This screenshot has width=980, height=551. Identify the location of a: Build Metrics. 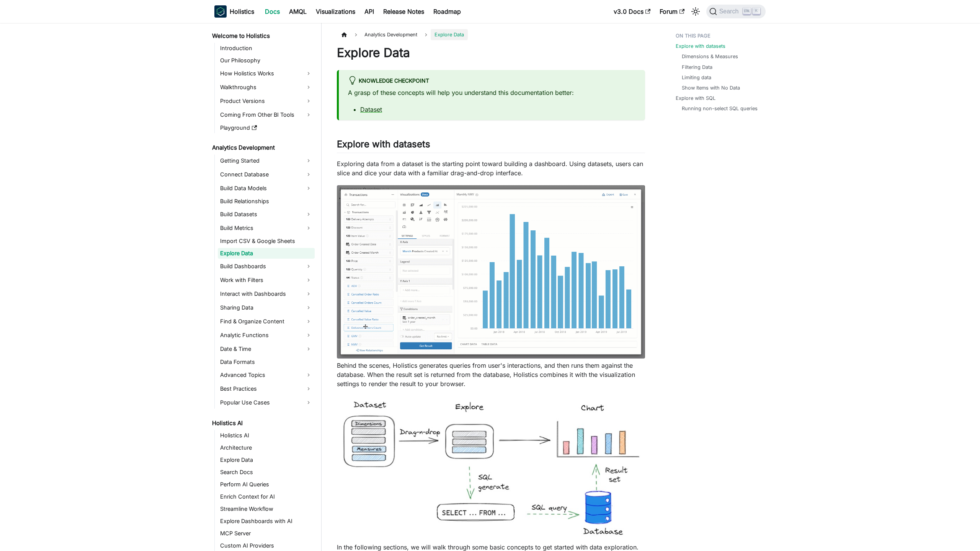
(266, 228).